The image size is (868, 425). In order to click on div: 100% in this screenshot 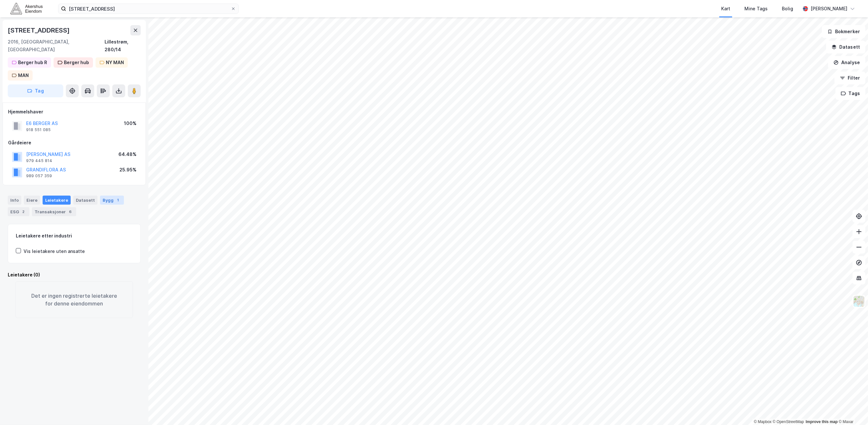, I will do `click(130, 124)`.